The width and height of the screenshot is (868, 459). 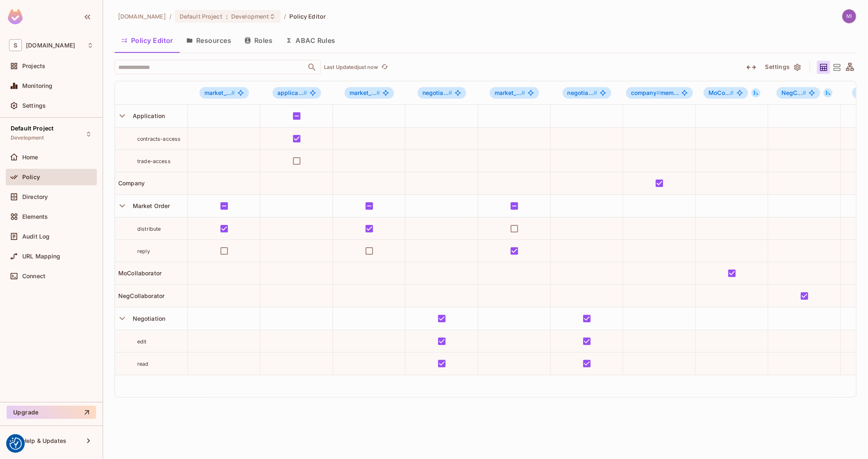 I want to click on span: S, so click(x=15, y=45).